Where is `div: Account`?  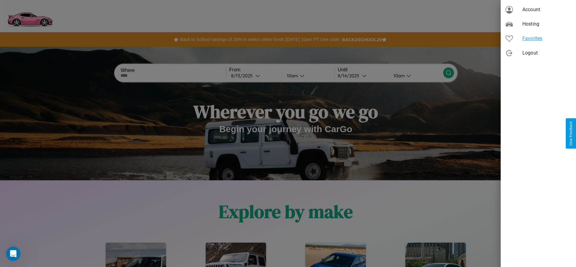
div: Account is located at coordinates (538, 10).